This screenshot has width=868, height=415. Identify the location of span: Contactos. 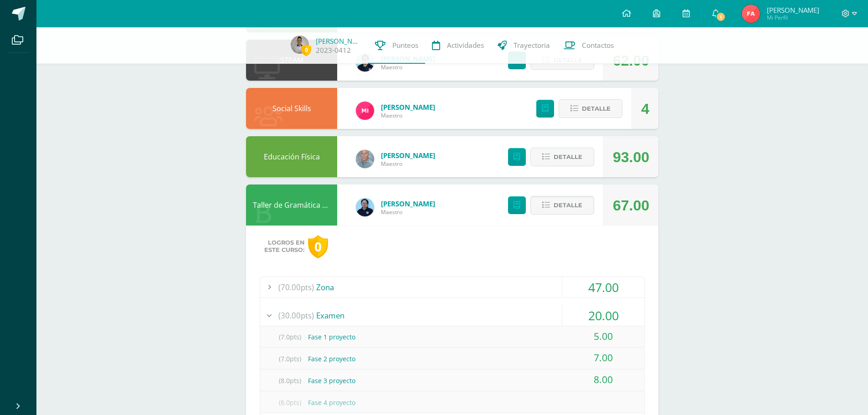
(598, 45).